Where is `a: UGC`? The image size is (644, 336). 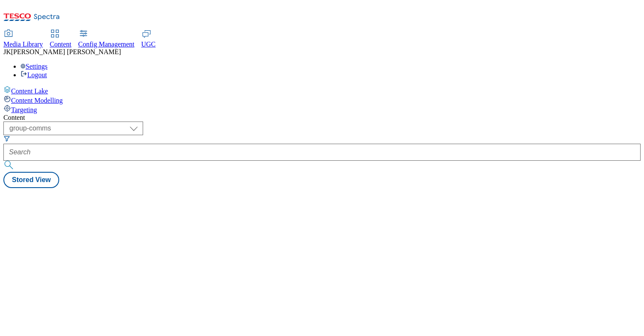
a: UGC is located at coordinates (149, 39).